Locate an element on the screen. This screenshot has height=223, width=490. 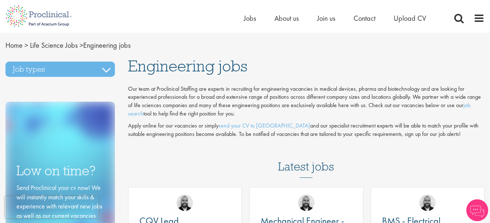
h3: Job types is located at coordinates (60, 69).